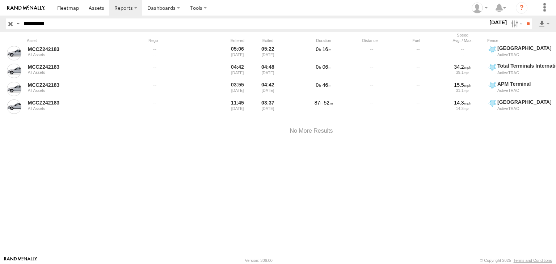 The height and width of the screenshot is (264, 556). I want to click on div: Distance, so click(370, 41).